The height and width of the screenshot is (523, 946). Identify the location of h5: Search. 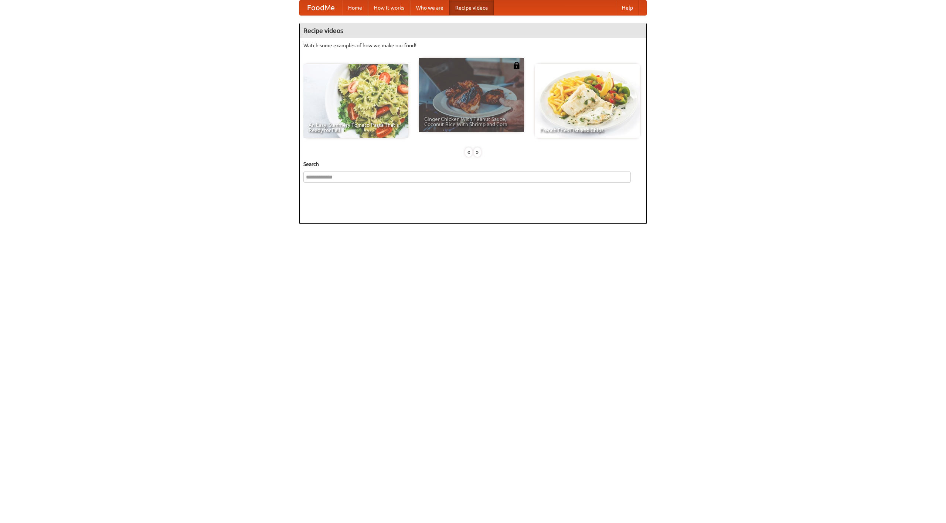
(473, 164).